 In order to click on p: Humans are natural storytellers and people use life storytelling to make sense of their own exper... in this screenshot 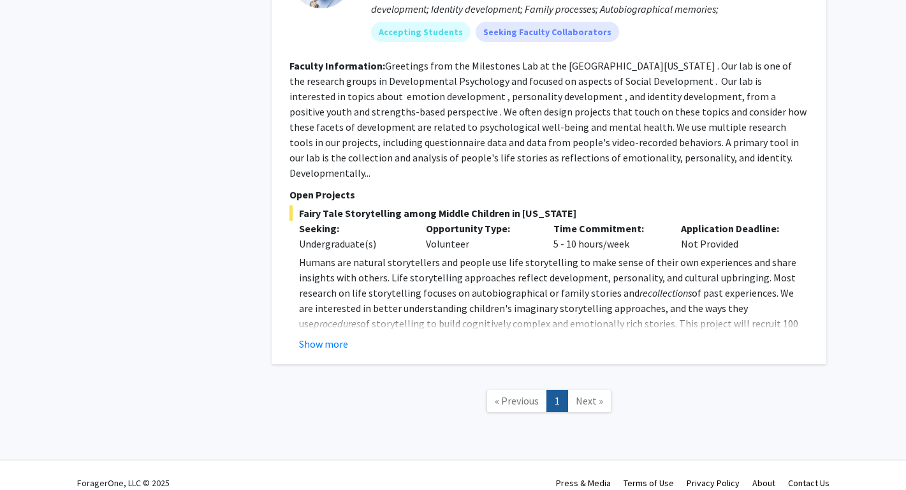, I will do `click(554, 331)`.